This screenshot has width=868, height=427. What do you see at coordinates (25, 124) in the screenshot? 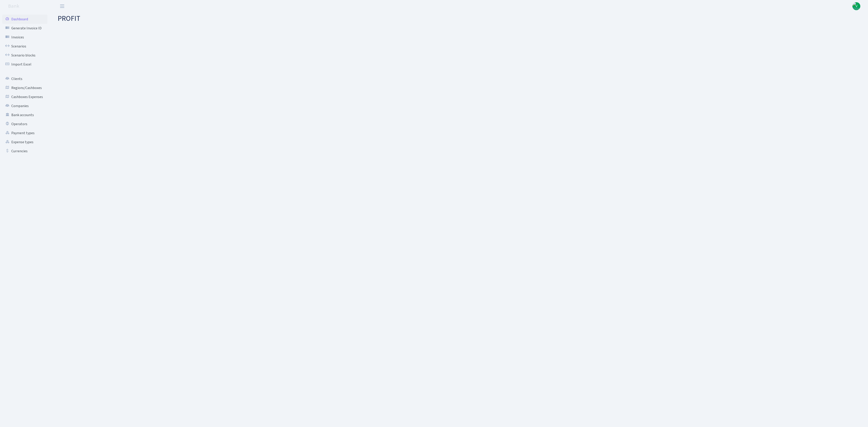
I see `a: Operators` at bounding box center [25, 124].